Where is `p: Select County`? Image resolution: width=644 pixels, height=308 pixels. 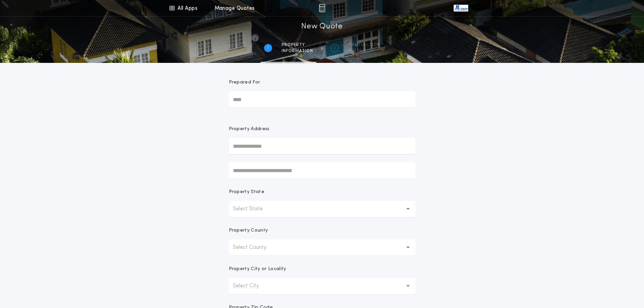 p: Select County is located at coordinates (255, 248).